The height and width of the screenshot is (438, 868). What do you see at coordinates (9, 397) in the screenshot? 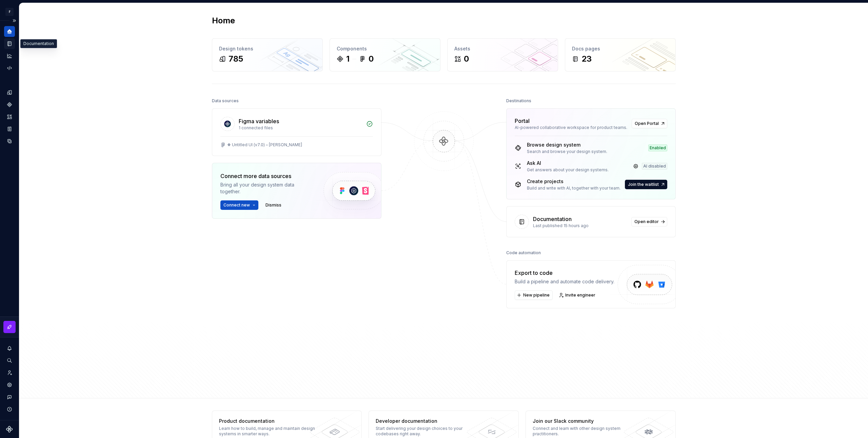
I see `button: Contact support` at bounding box center [9, 397].